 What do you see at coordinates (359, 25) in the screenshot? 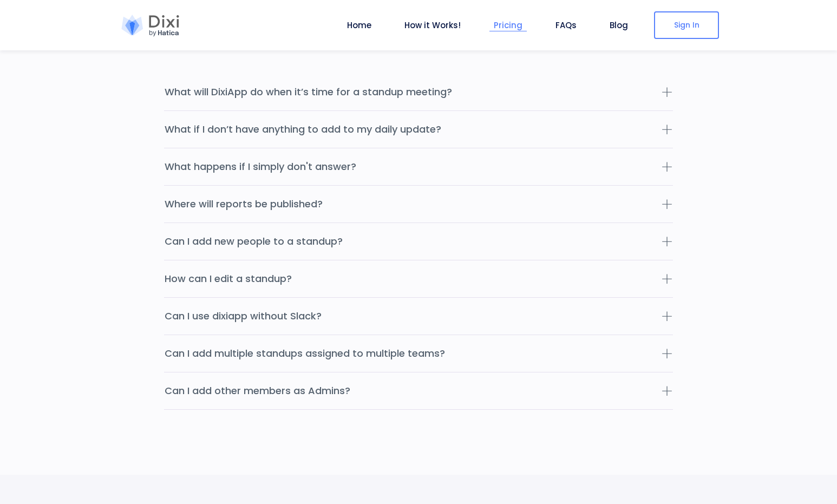
I see `a: Home` at bounding box center [359, 25].